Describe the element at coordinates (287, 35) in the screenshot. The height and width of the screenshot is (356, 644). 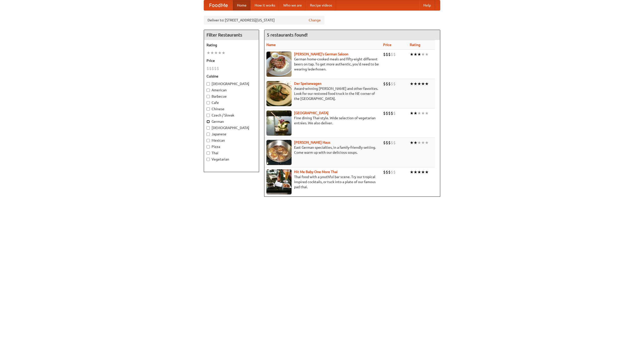
I see `ng-pluralize: 5 restaurants found!` at that location.